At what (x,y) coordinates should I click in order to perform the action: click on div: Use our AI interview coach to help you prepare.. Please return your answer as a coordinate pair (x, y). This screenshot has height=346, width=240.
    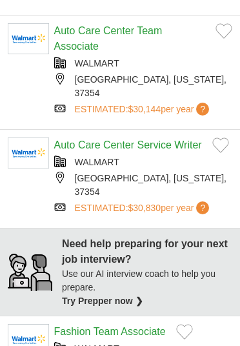
    Looking at the image, I should click on (147, 287).